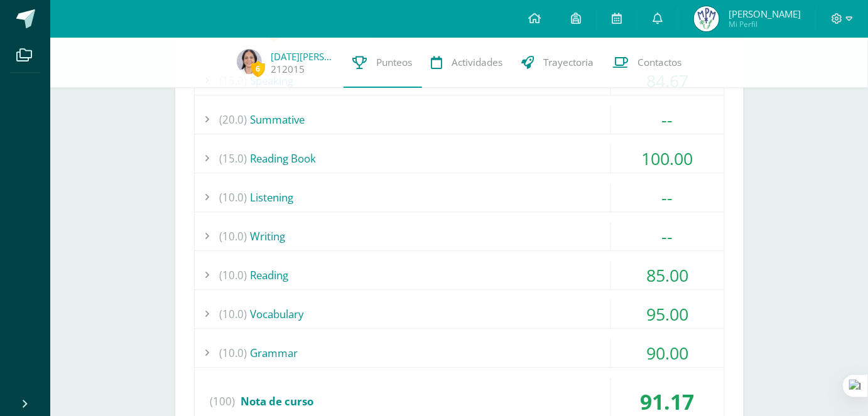  Describe the element at coordinates (459, 275) in the screenshot. I see `div: Reading` at that location.